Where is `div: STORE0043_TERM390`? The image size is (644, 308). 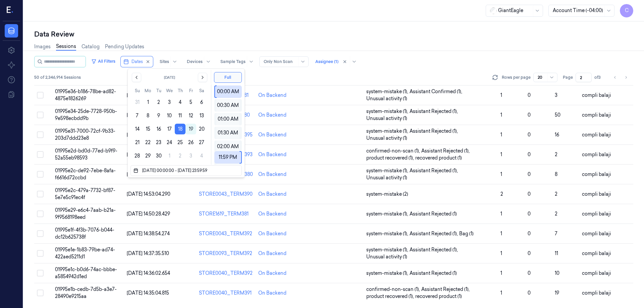 div: STORE0043_TERM390 is located at coordinates (226, 194).